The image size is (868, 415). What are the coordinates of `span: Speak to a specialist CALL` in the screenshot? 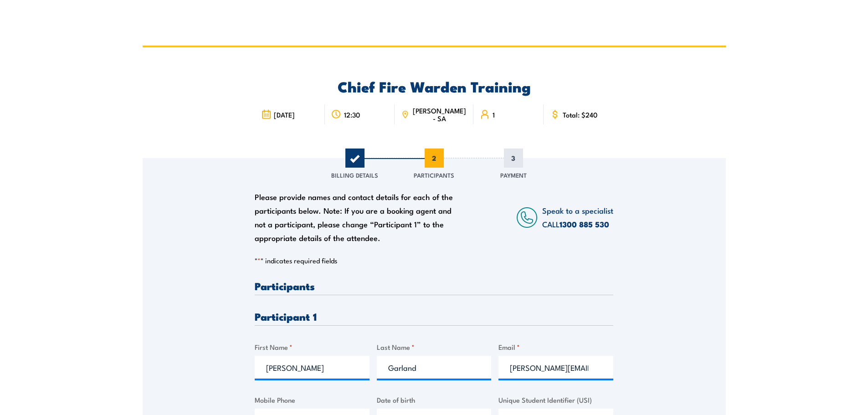 It's located at (578, 217).